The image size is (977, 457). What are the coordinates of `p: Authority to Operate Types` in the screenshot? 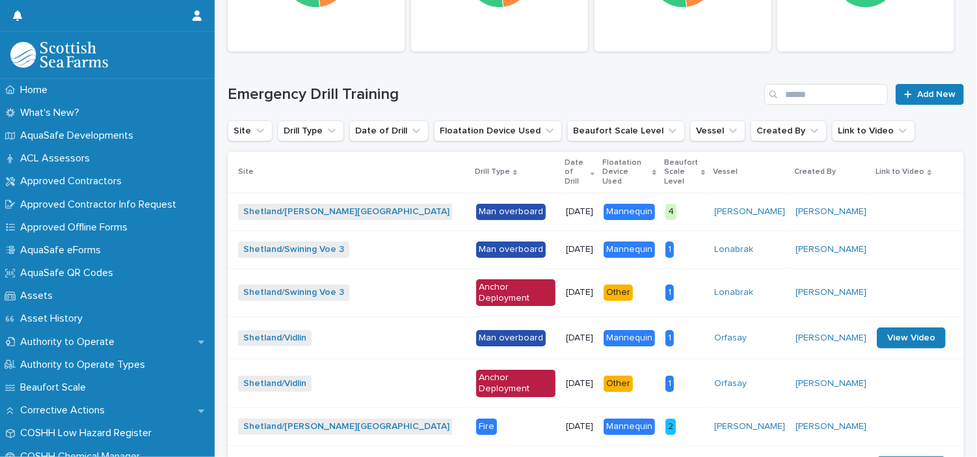 It's located at (85, 364).